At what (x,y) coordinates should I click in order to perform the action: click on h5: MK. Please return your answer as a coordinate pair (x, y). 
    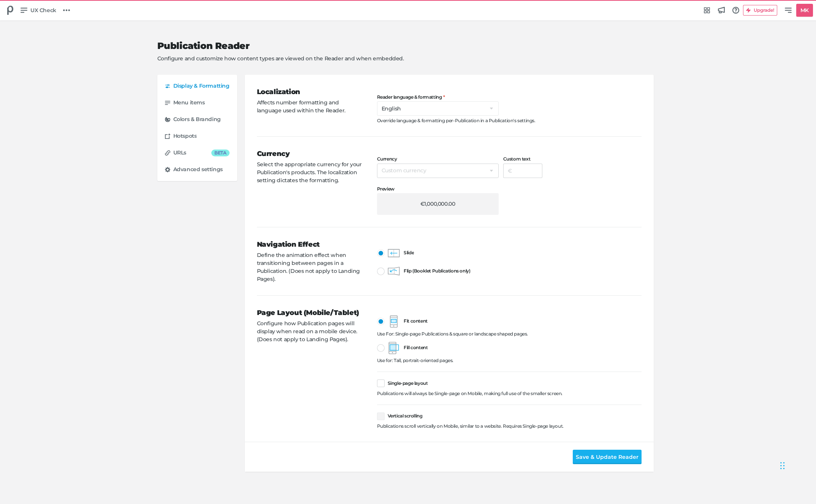
    Looking at the image, I should click on (805, 10).